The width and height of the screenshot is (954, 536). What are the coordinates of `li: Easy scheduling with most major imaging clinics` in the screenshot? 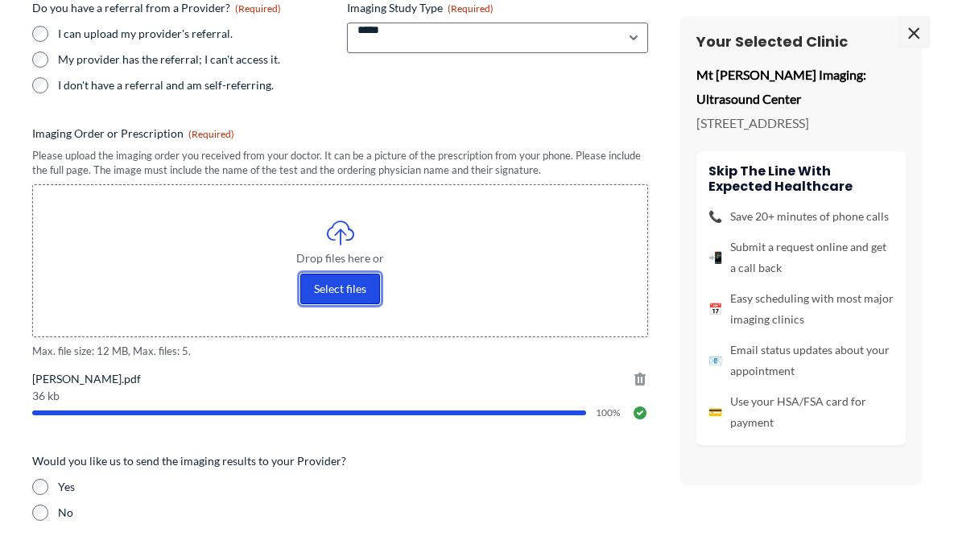 It's located at (801, 309).